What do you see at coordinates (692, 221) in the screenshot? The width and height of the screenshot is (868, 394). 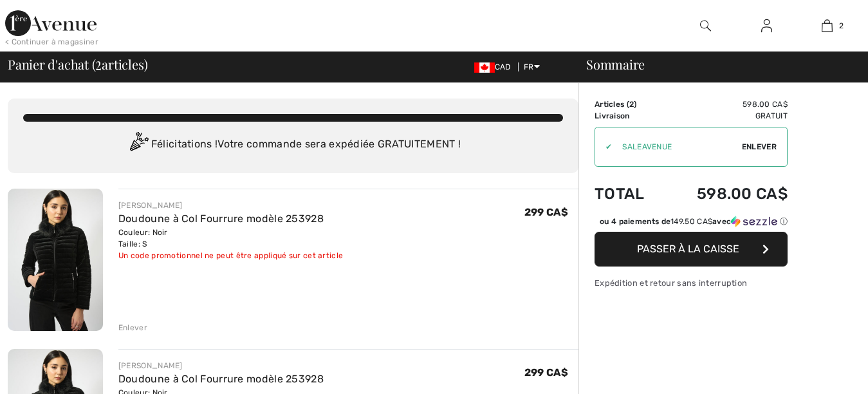 I see `span: 149.50 CA$` at bounding box center [692, 221].